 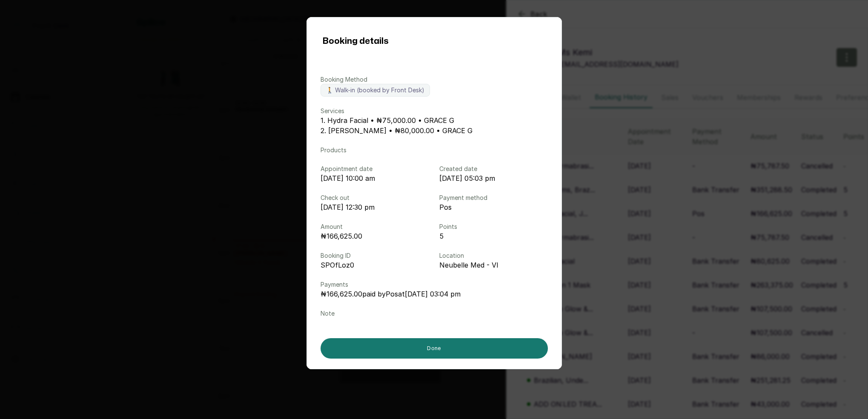 What do you see at coordinates (375, 256) in the screenshot?
I see `p: Booking ID` at bounding box center [375, 256].